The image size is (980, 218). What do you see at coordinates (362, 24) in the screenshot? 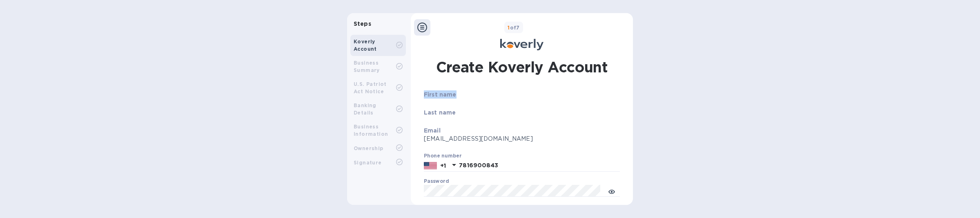
I see `b: Steps` at bounding box center [362, 24].